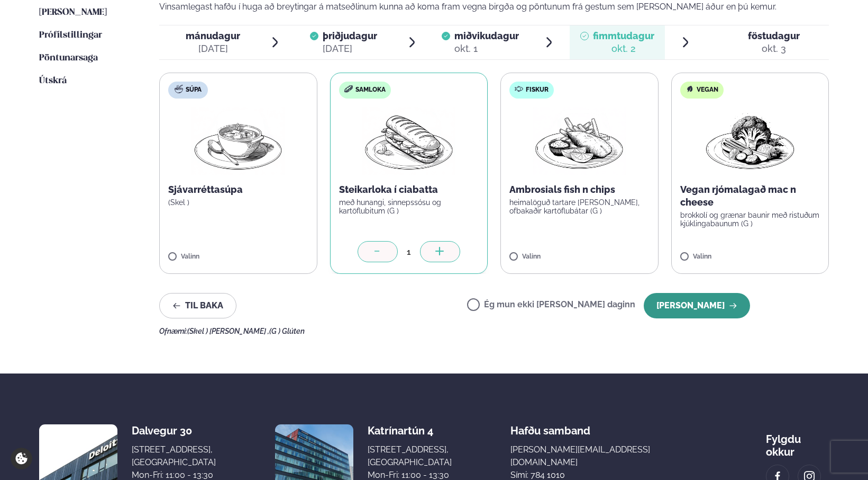  Describe the element at coordinates (624, 49) in the screenshot. I see `div: okt. 2` at that location.